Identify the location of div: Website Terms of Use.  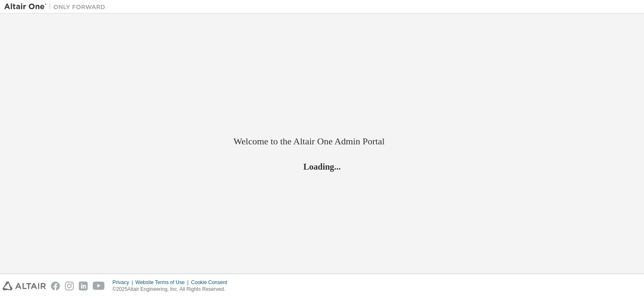
(163, 282).